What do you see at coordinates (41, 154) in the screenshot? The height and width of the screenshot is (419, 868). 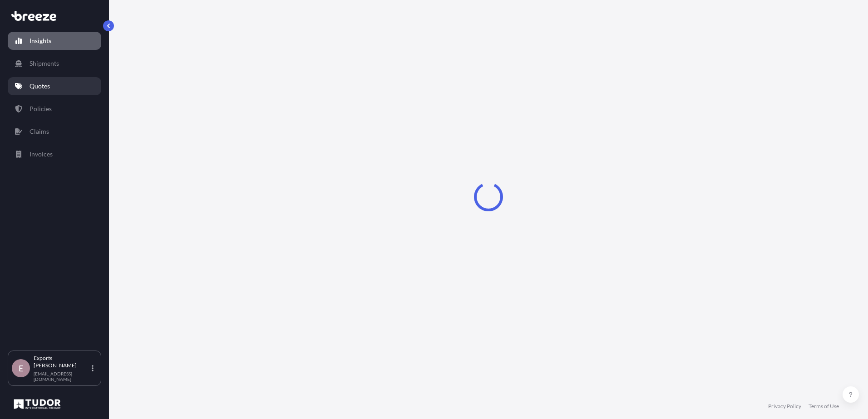 I see `p: Invoices` at bounding box center [41, 154].